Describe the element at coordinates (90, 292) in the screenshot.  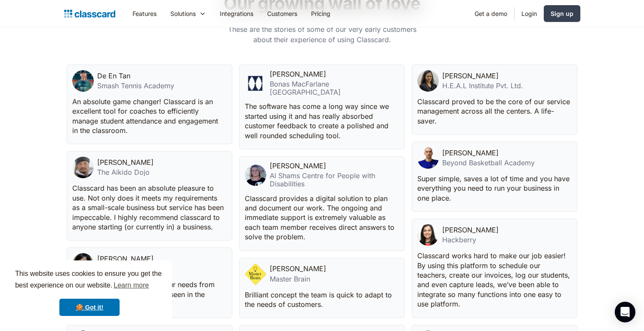
I see `div: cookieconsent` at that location.